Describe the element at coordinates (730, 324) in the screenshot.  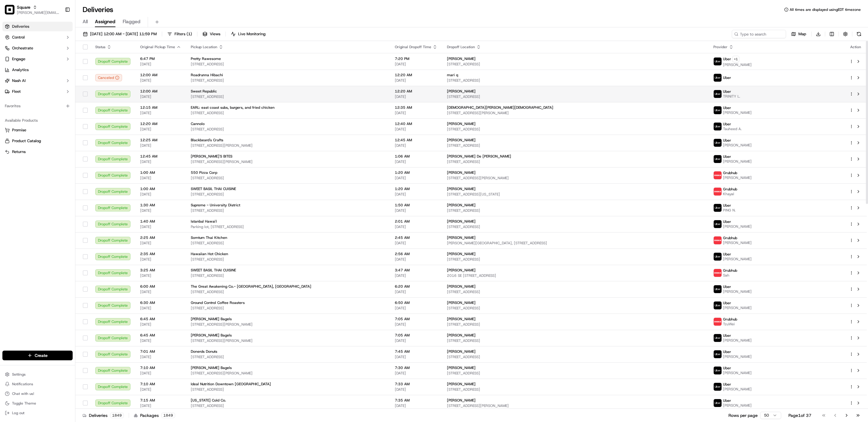
I see `span: TzuWei` at that location.